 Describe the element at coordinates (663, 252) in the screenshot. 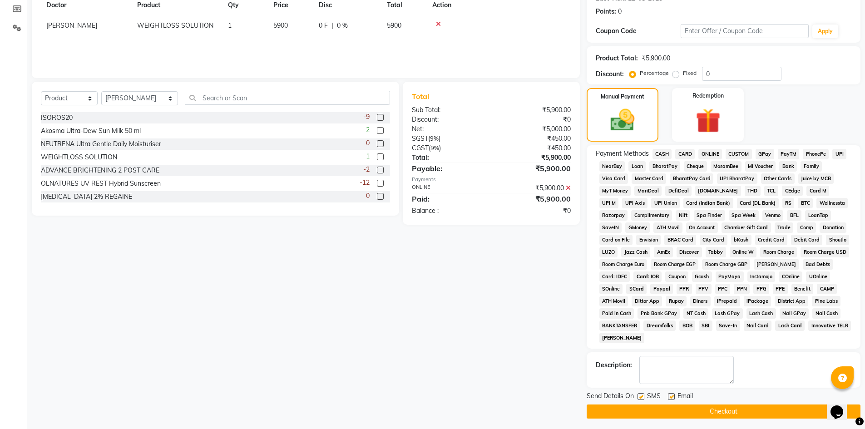

I see `span: AmEx` at that location.